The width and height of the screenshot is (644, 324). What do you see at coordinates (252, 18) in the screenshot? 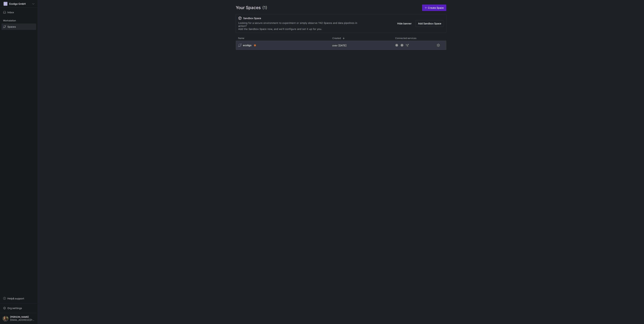
I see `span: Sandbox Space` at bounding box center [252, 18].